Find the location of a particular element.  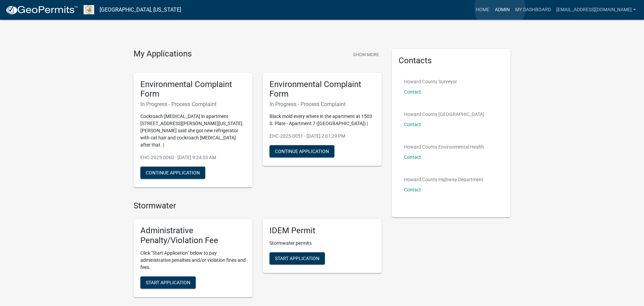

h4: My Applications is located at coordinates (163, 54).